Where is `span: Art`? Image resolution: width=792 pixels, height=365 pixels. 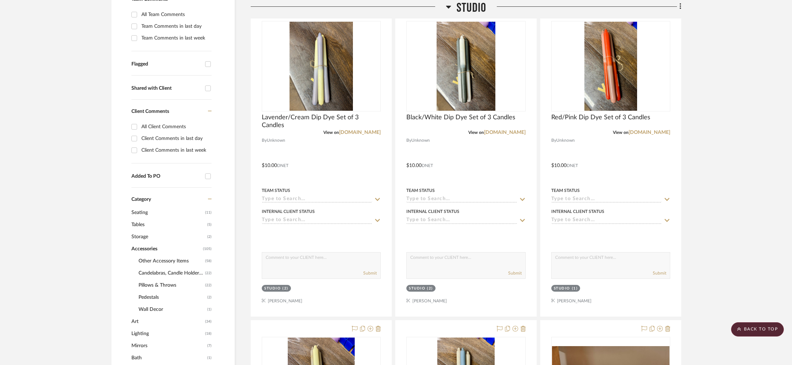
span: Art is located at coordinates (167, 322).